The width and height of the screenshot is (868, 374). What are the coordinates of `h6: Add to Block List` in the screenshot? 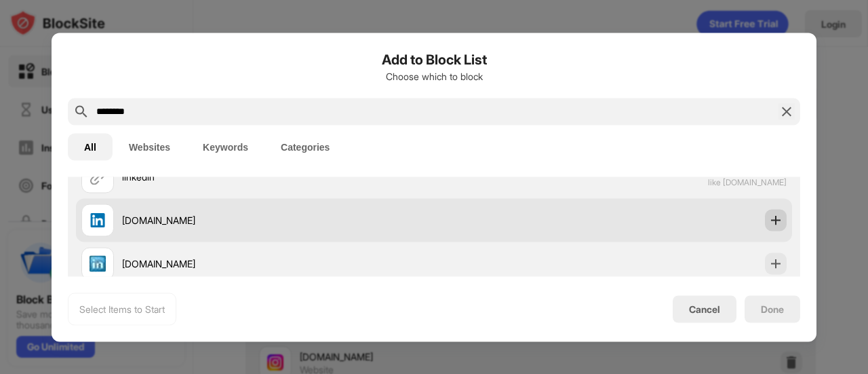 It's located at (434, 59).